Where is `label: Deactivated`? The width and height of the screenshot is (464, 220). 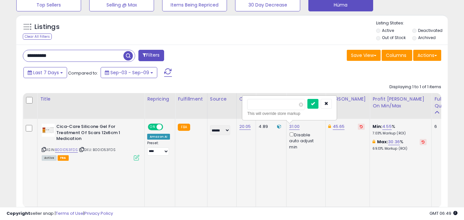 label: Deactivated is located at coordinates (430, 30).